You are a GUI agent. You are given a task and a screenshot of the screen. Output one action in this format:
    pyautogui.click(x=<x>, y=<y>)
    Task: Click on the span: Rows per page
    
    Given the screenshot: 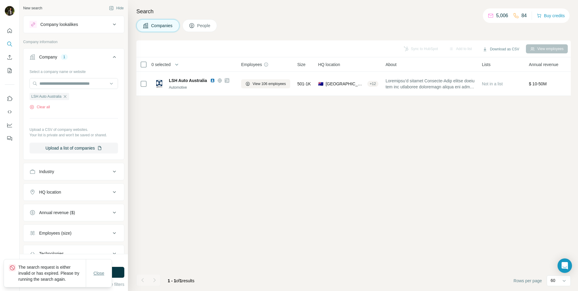 What is the action you would take?
    pyautogui.click(x=528, y=280)
    